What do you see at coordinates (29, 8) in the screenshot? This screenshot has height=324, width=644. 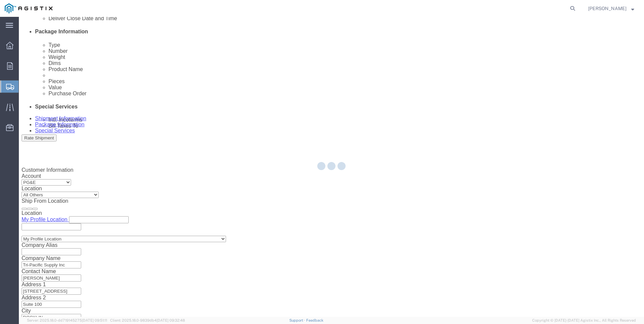 I see `img: logo` at bounding box center [29, 8].